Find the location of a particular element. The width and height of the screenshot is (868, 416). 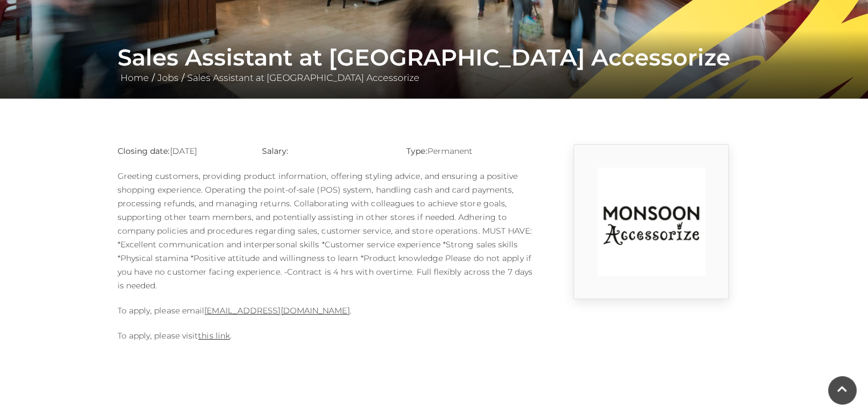

img: rtuC_1630740947_no1Y.jpg is located at coordinates (651, 222).